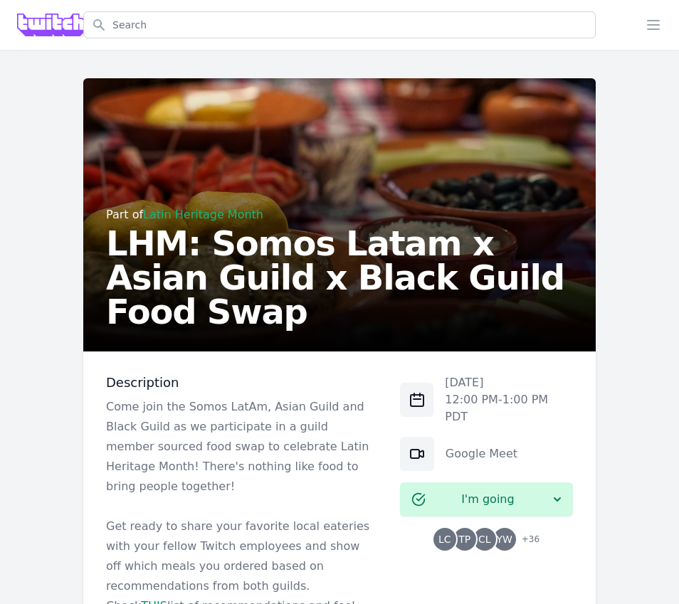 Image resolution: width=679 pixels, height=604 pixels. I want to click on h2: LHM: Somos Latam x Asian Guild x Black Guild Food Swap, so click(339, 277).